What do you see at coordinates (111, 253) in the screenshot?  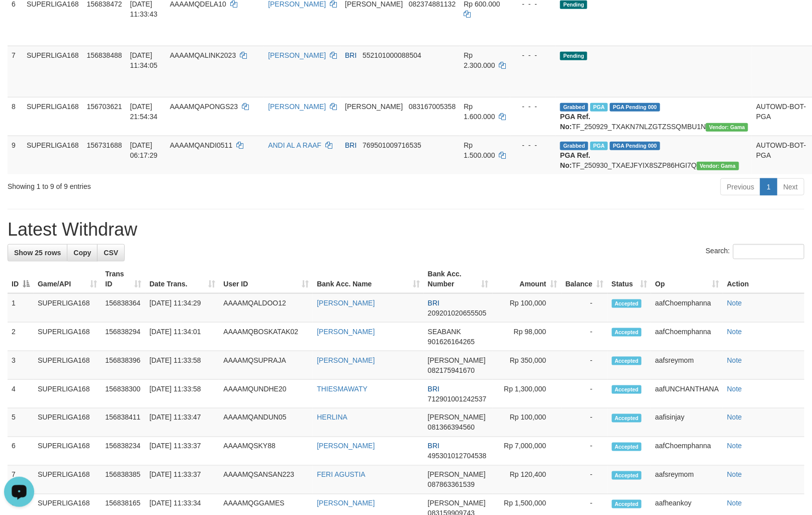 I see `span: CSV` at bounding box center [111, 253].